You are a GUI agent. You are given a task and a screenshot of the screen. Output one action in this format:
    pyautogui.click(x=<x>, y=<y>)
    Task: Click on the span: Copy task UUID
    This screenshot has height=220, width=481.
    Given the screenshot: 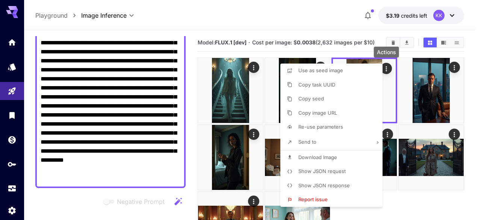 What is the action you would take?
    pyautogui.click(x=317, y=85)
    